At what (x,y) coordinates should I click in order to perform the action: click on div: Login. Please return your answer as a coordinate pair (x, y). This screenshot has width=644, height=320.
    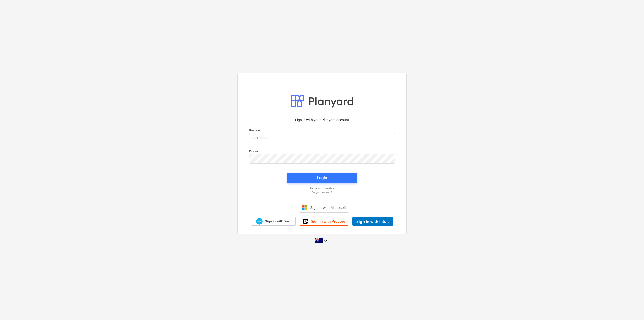
    Looking at the image, I should click on (322, 178).